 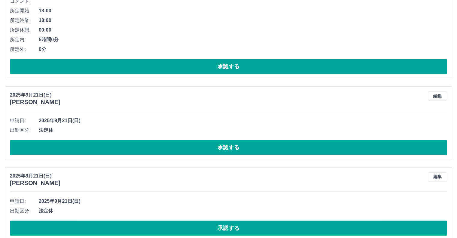 I want to click on span: 00:00, so click(x=243, y=30).